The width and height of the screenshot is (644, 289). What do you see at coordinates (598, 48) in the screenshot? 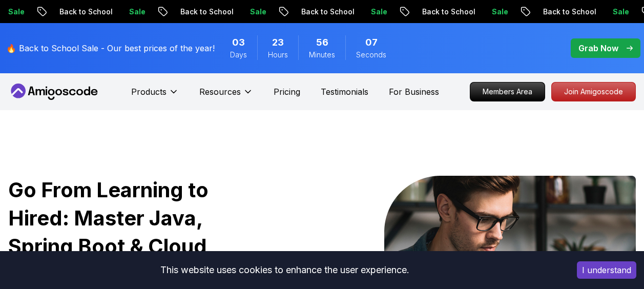
I see `p: Grab Now` at bounding box center [598, 48].